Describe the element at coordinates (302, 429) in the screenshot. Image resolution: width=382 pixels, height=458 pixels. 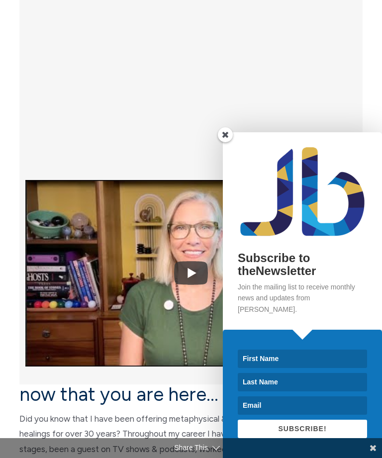
I see `span: SUBSCRIBE!` at that location.